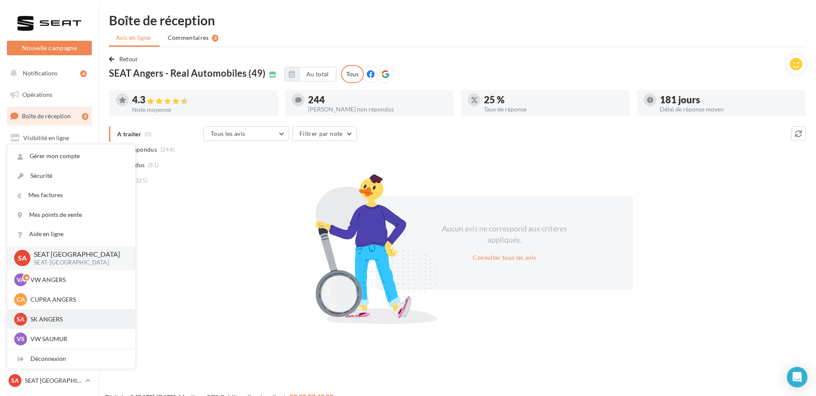 Image resolution: width=816 pixels, height=396 pixels. I want to click on div: Délai de réponse moyen, so click(729, 109).